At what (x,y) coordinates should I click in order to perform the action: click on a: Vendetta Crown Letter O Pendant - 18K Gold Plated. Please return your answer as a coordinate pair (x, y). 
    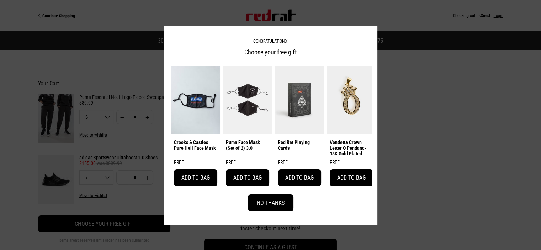
    Looking at the image, I should click on (351, 148).